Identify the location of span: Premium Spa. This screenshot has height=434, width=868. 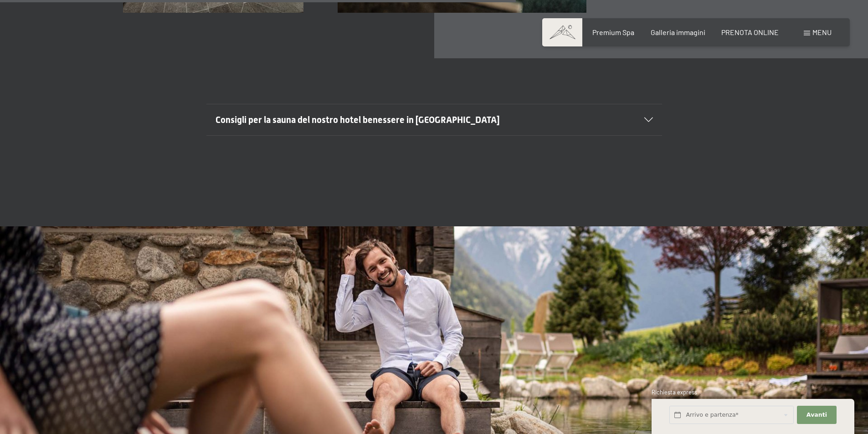
(613, 32).